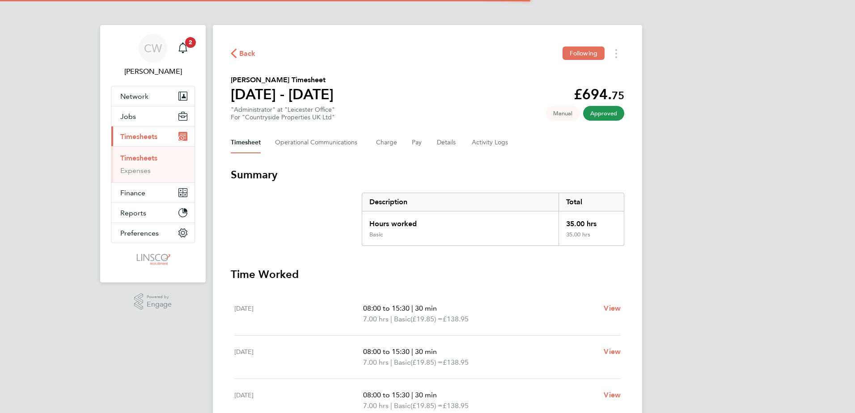 The image size is (855, 413). Describe the element at coordinates (417, 143) in the screenshot. I see `button: Pay` at that location.